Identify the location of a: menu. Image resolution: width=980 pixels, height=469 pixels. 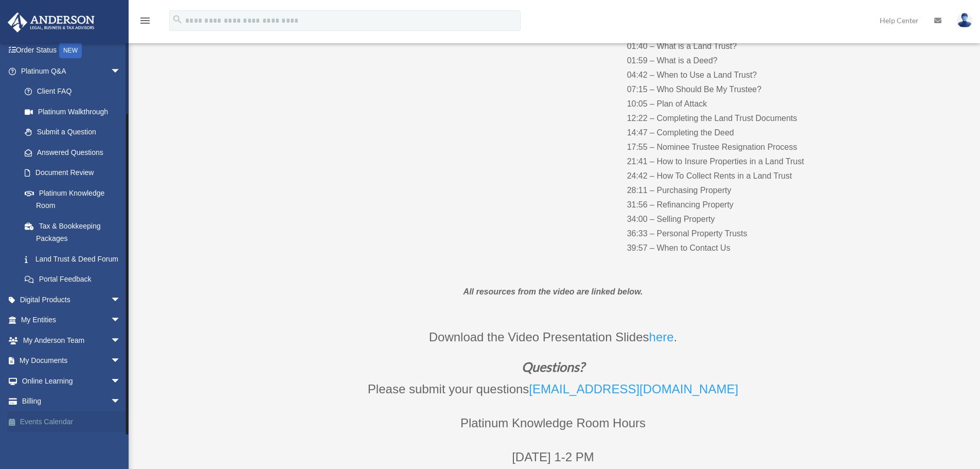
(145, 22).